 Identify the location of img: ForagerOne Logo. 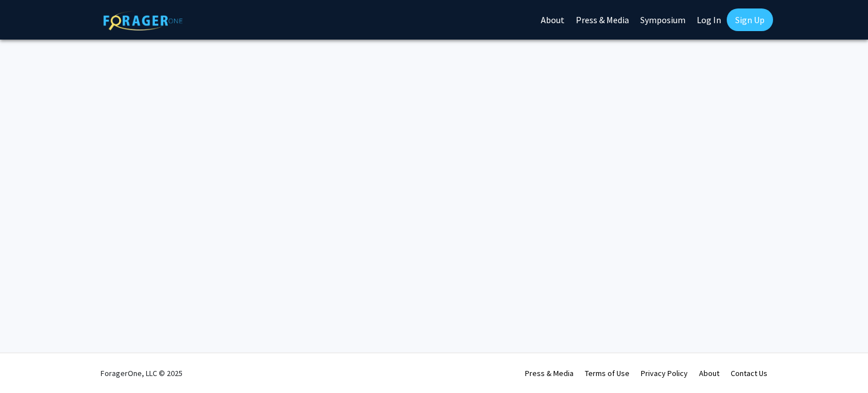
(143, 20).